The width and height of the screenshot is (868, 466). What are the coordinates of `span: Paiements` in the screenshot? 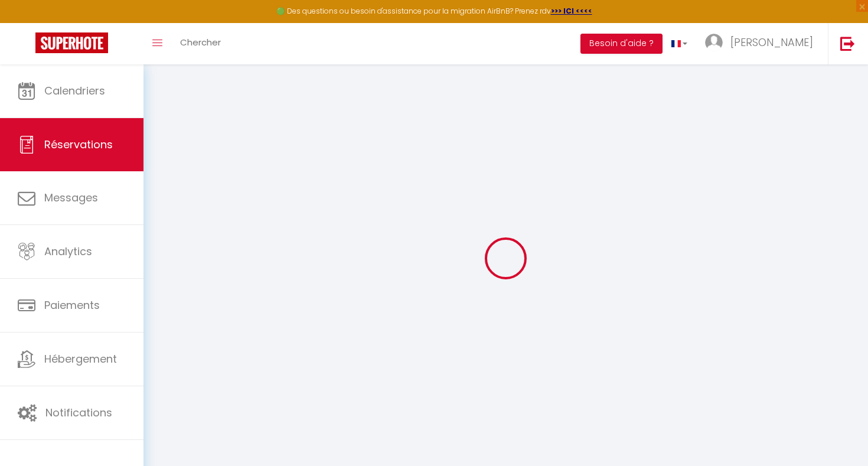 It's located at (72, 304).